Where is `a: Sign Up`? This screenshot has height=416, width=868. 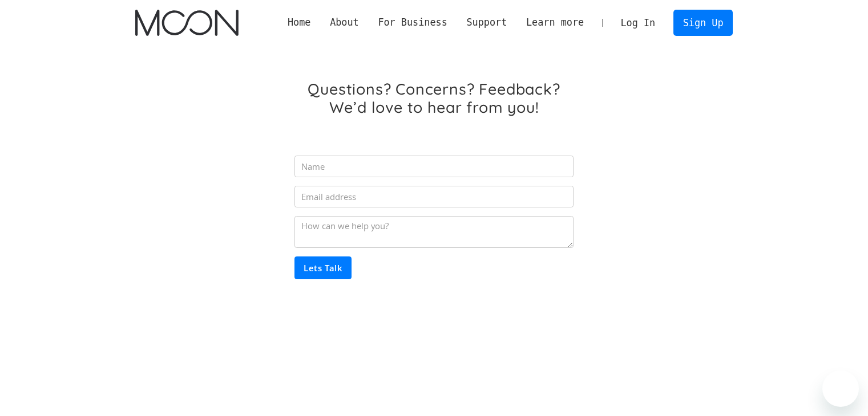
a: Sign Up is located at coordinates (703, 22).